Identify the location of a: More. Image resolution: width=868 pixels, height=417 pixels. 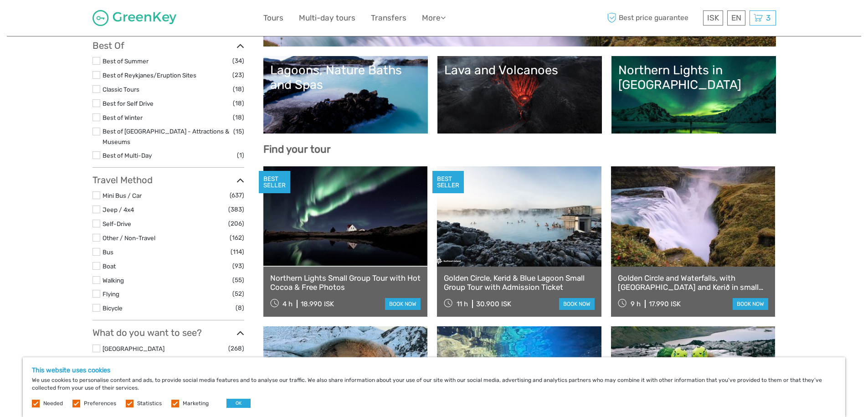
(434, 18).